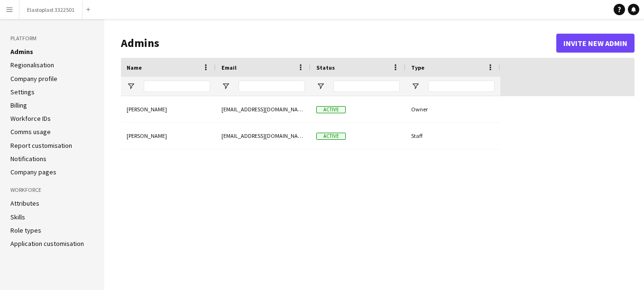 This screenshot has width=644, height=290. Describe the element at coordinates (325, 68) in the screenshot. I see `span: Status` at that location.